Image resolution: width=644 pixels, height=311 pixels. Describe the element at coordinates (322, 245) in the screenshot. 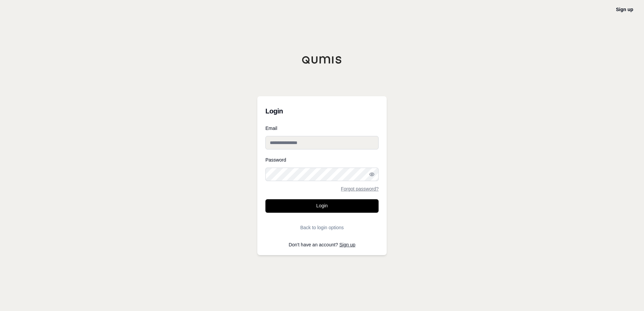

I see `p: Don't have an account?` at that location.